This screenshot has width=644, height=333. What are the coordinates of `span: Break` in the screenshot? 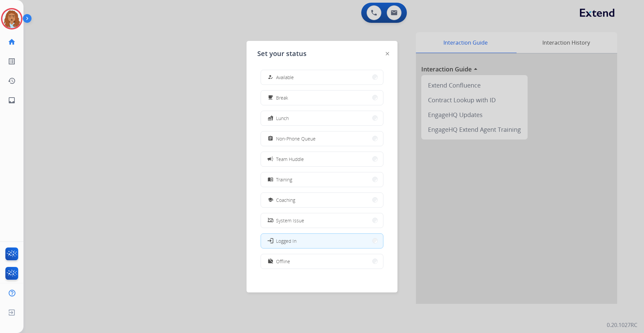 It's located at (283, 97).